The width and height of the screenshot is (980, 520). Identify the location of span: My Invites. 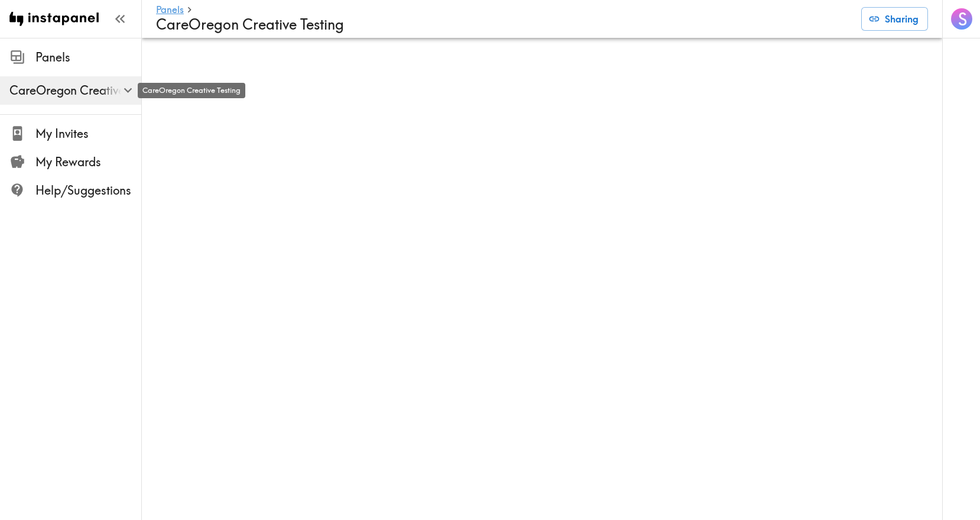
(88, 134).